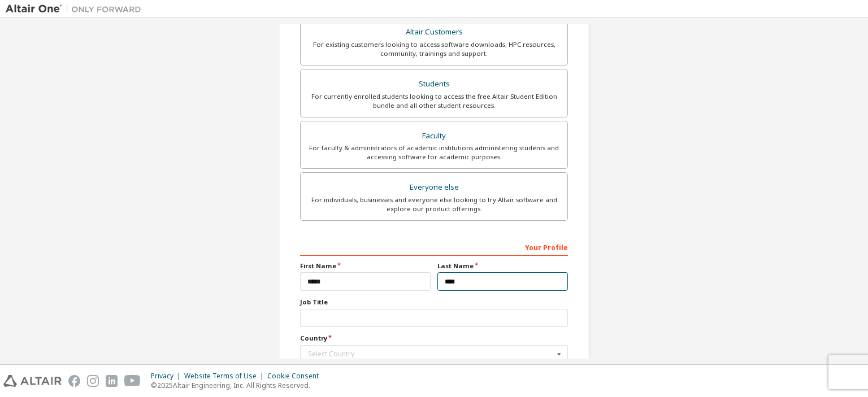 Image resolution: width=868 pixels, height=397 pixels. What do you see at coordinates (434, 152) in the screenshot?
I see `div: For faculty & administrators of academic institutions administering students and accessing softwa...` at bounding box center [434, 152].